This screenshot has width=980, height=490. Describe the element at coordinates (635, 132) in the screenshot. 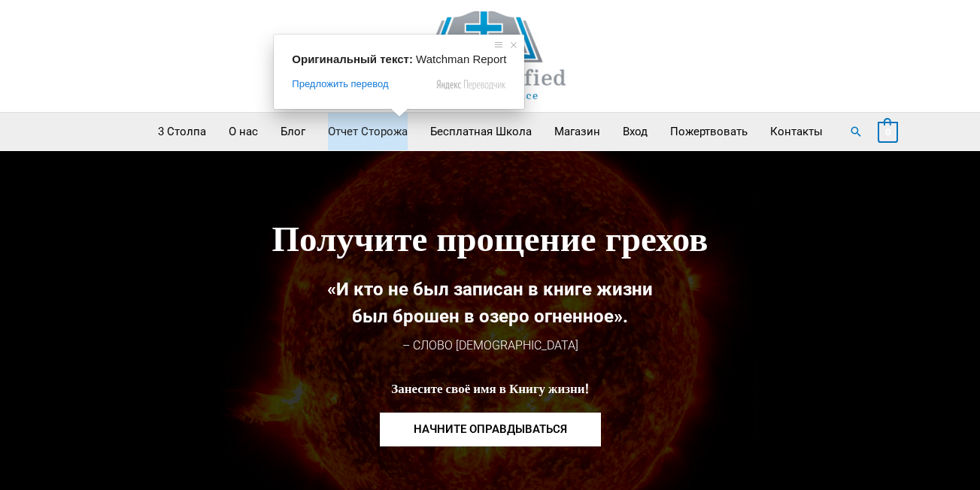

I see `a: Вход` at that location.